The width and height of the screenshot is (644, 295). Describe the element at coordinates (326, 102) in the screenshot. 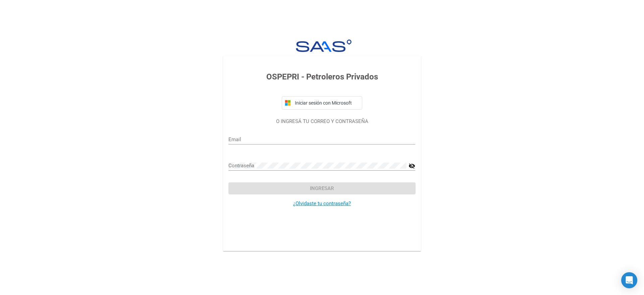

I see `span: Iniciar sesión con Microsoft` at that location.